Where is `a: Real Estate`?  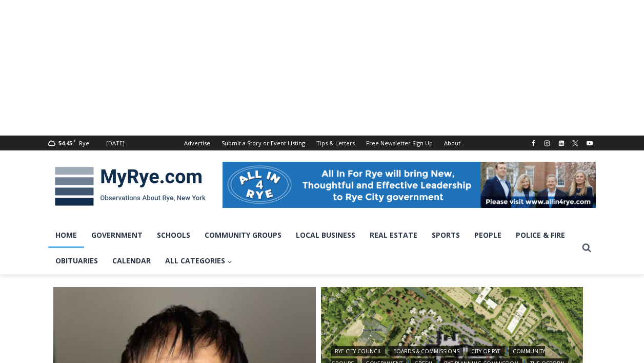 a: Real Estate is located at coordinates (394, 235).